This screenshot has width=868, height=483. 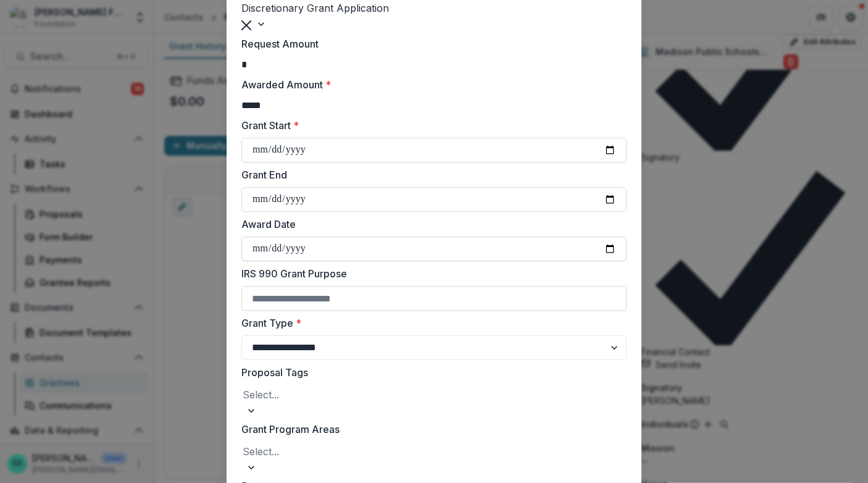 What do you see at coordinates (430, 373) in the screenshot?
I see `label: Proposal Tags` at bounding box center [430, 373].